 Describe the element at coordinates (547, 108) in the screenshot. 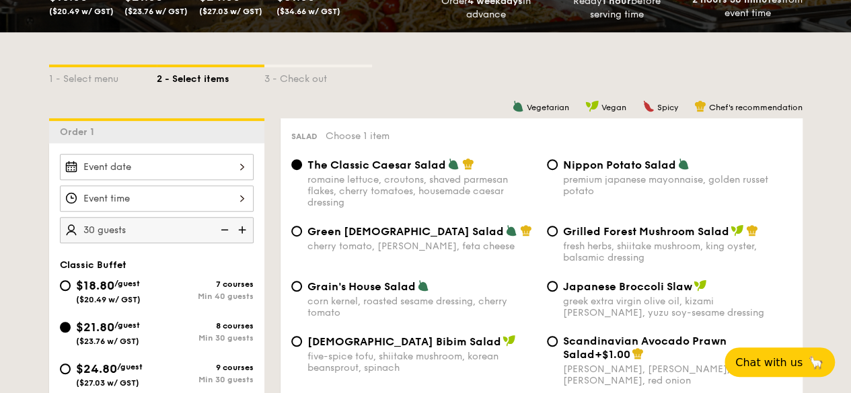

I see `span: Vegetarian` at that location.